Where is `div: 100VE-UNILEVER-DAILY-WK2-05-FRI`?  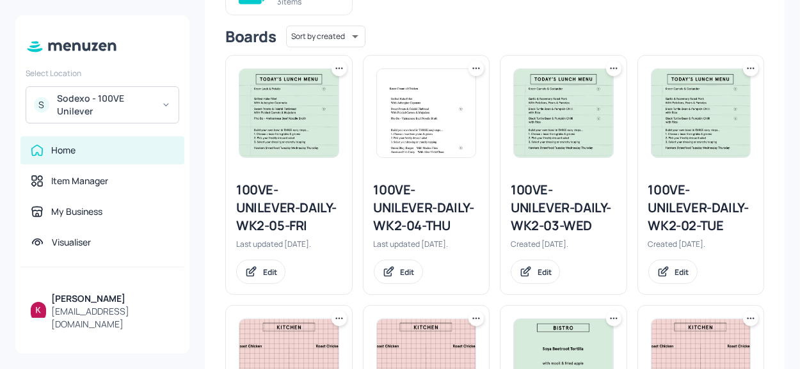
div: 100VE-UNILEVER-DAILY-WK2-05-FRI is located at coordinates (289, 208).